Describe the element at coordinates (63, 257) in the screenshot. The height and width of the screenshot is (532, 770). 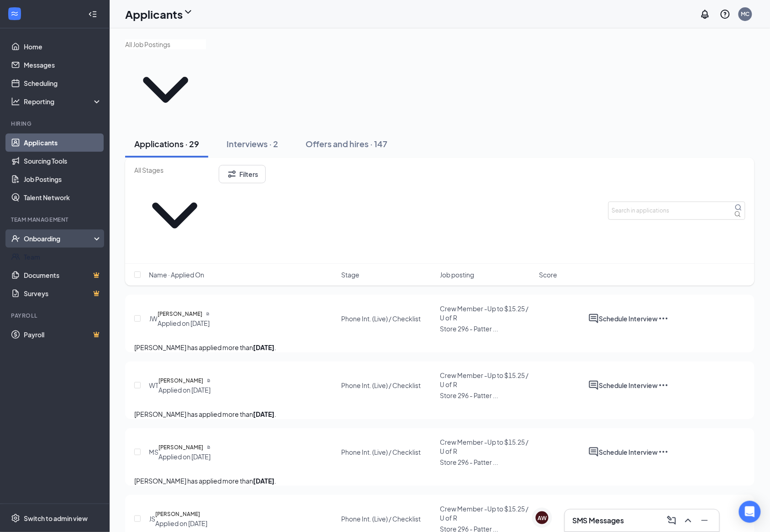
I see `a: Team` at that location.